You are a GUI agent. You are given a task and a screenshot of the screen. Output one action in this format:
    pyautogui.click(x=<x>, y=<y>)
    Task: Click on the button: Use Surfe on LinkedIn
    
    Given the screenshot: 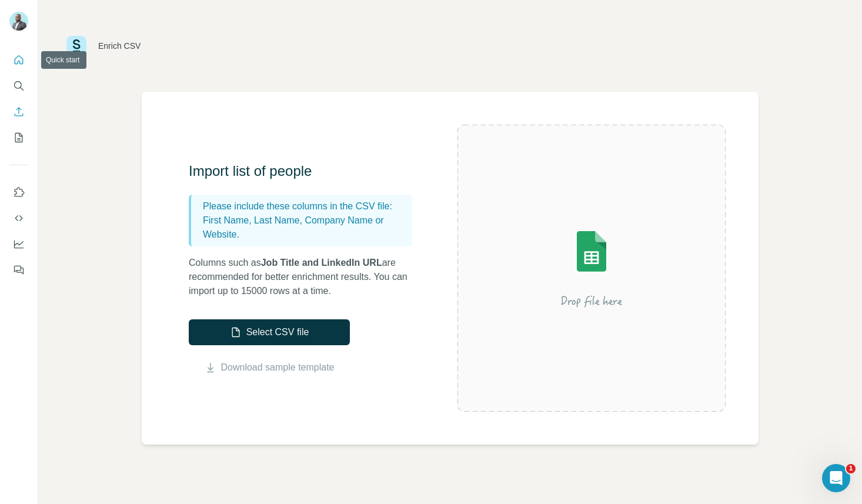 What is the action you would take?
    pyautogui.click(x=19, y=192)
    